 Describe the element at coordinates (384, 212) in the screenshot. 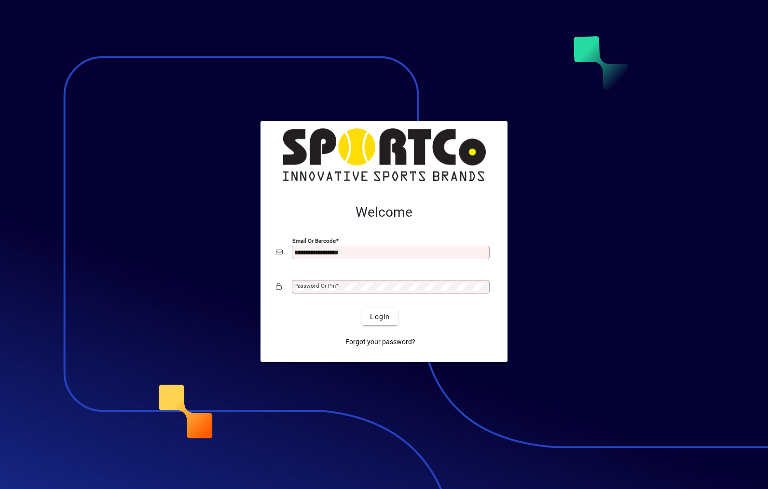

I see `h2: Welcome` at that location.